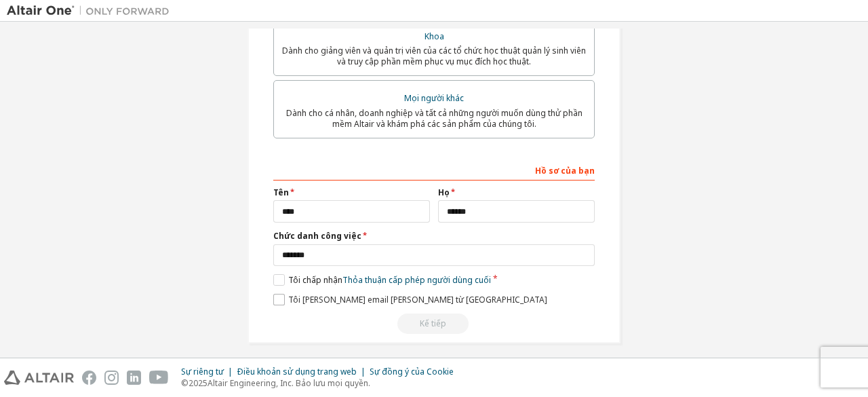  Describe the element at coordinates (111, 378) in the screenshot. I see `img: instagram.svg` at that location.